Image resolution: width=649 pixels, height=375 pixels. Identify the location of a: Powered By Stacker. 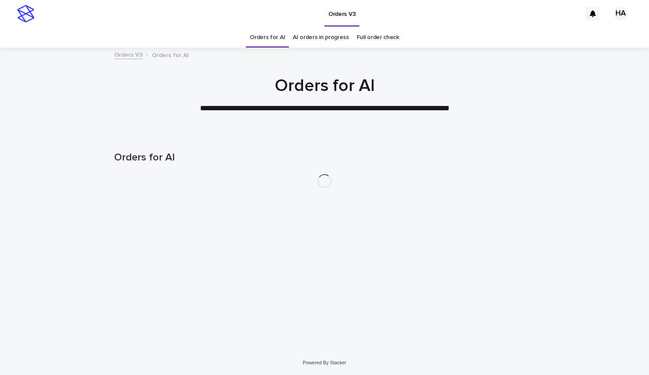
(324, 363).